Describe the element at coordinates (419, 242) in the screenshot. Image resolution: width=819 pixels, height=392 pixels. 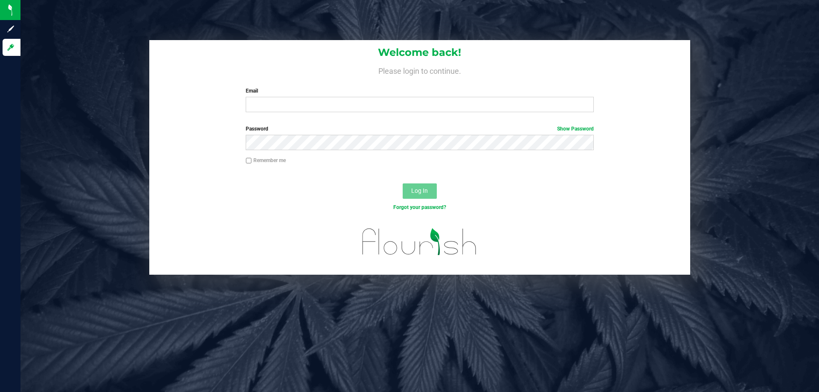
I see `img: flourish_logo.svg` at that location.